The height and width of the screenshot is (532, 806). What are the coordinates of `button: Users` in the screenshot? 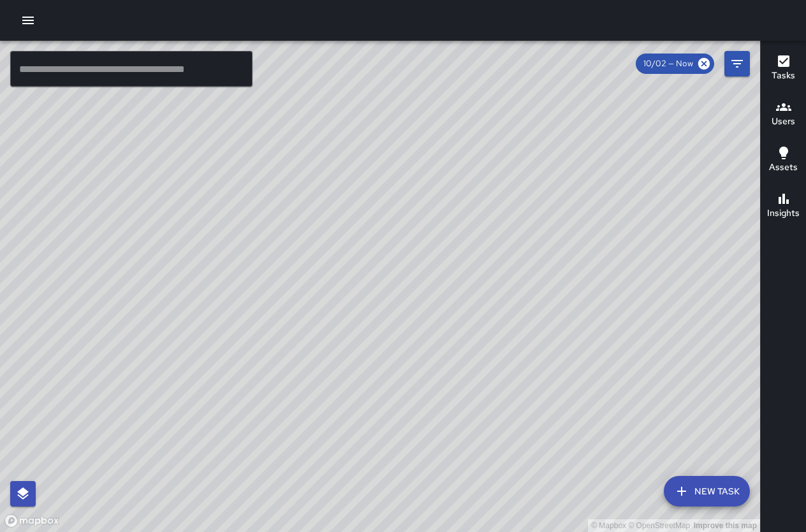 It's located at (783, 115).